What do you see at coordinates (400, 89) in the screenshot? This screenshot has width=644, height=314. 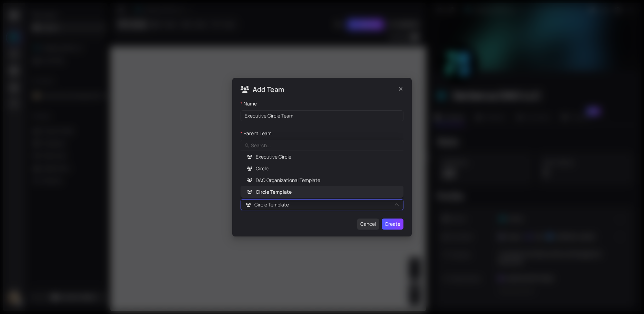 I see `button: Close` at bounding box center [400, 89].